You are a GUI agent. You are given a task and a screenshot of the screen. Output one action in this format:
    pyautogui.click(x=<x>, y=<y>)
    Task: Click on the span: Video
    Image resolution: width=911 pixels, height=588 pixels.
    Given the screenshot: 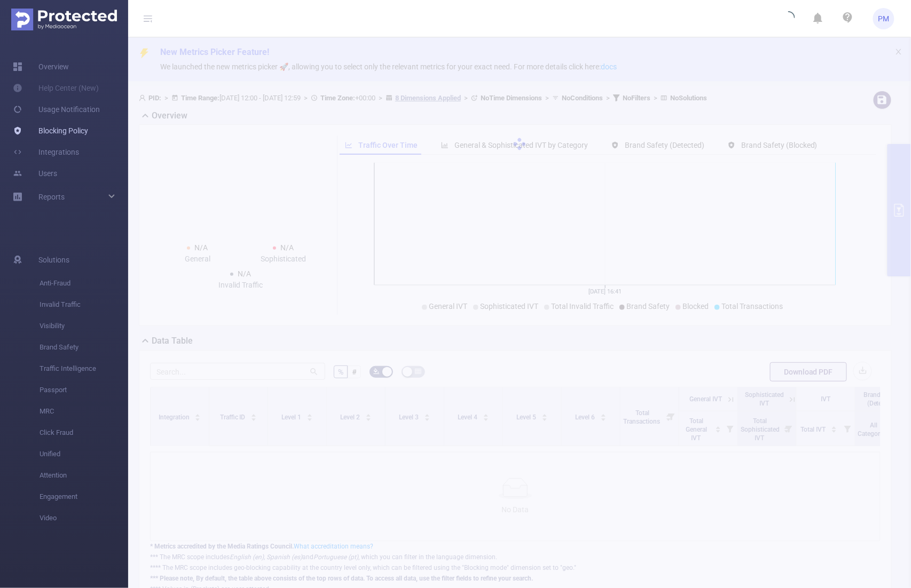 What is the action you would take?
    pyautogui.click(x=84, y=518)
    